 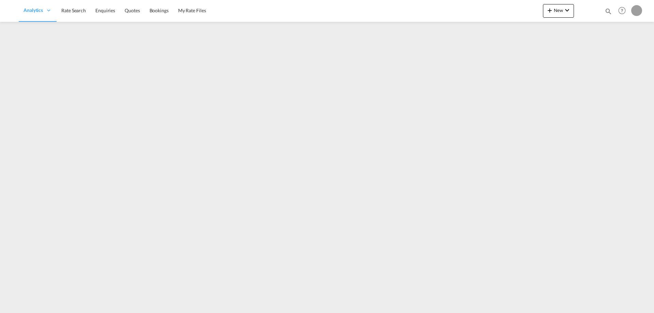 What do you see at coordinates (609, 11) in the screenshot?
I see `md-icon: icon-magnify` at bounding box center [609, 11].